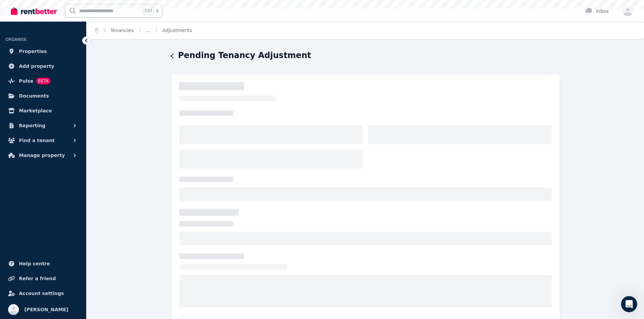 The width and height of the screenshot is (644, 319). Describe the element at coordinates (116, 258) in the screenshot. I see `div: Did this answer your question?` at that location.